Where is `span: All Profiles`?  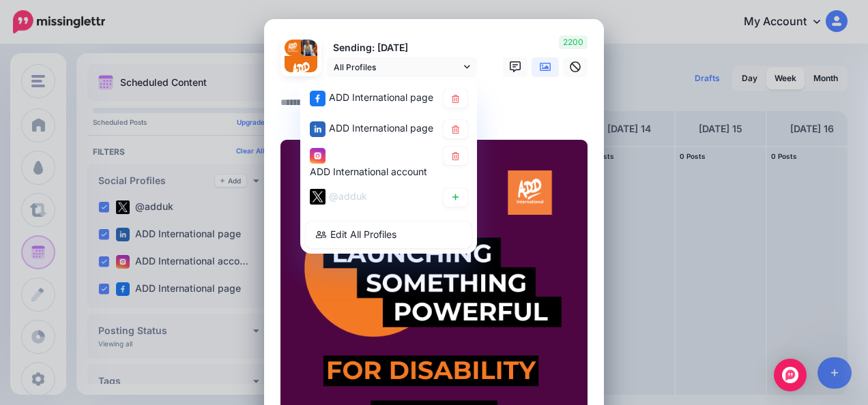 span: All Profiles is located at coordinates (397, 67).